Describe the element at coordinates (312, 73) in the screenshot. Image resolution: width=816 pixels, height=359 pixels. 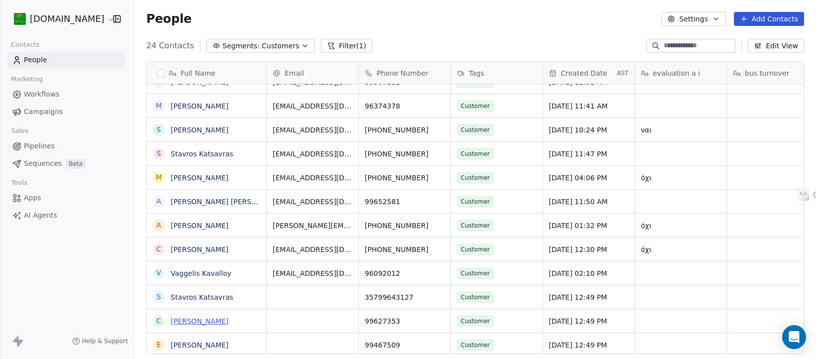
I see `div: Email` at that location.